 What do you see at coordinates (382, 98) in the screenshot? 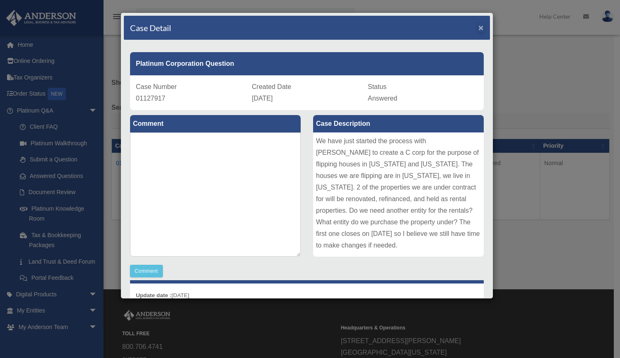
I see `span: Answered` at bounding box center [382, 98].